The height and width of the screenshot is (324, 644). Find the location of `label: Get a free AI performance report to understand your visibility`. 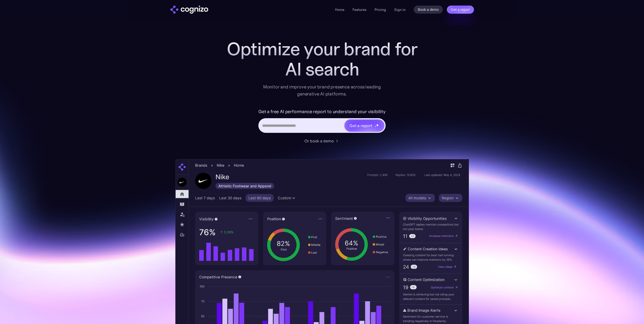

label: Get a free AI performance report to understand your visibility is located at coordinates (322, 112).